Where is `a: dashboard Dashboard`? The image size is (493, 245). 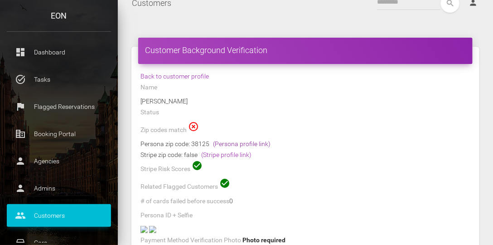 a: dashboard Dashboard is located at coordinates (59, 52).